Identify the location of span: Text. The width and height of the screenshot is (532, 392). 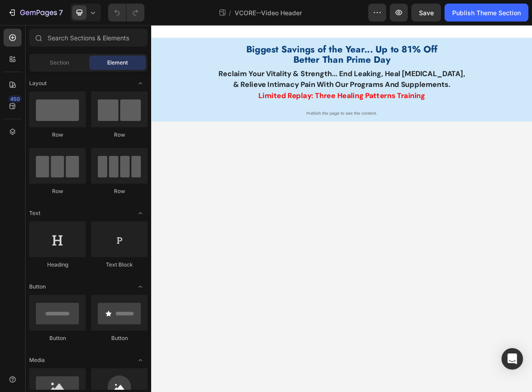
(35, 213).